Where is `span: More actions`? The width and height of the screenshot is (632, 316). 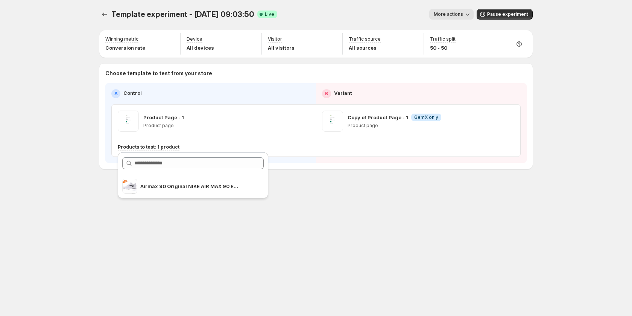
span: More actions is located at coordinates (449, 14).